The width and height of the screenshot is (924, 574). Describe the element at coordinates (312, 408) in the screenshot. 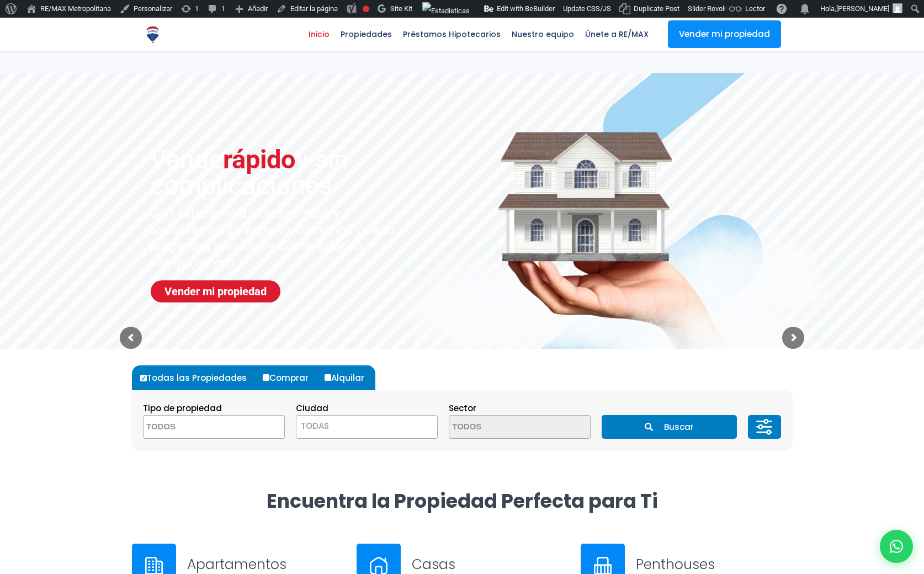

I see `span: Ciudad` at that location.